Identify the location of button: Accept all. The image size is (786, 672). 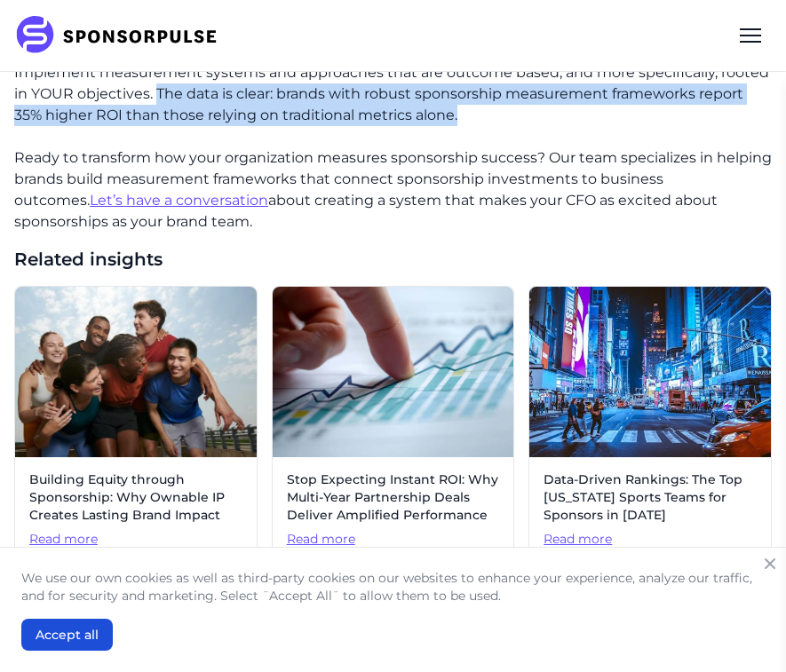
(67, 634).